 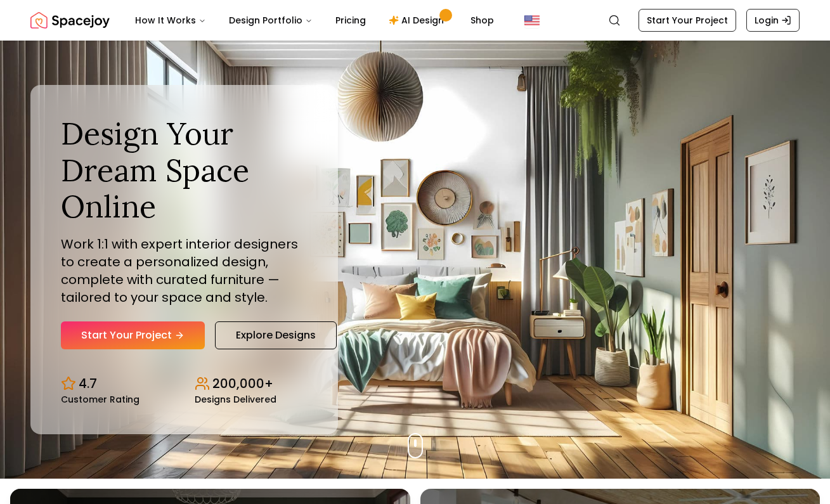 What do you see at coordinates (184, 270) in the screenshot?
I see `p: Work 1:1 with expert interior designers to create a personalized design, complete with curated fu...` at bounding box center [184, 270].